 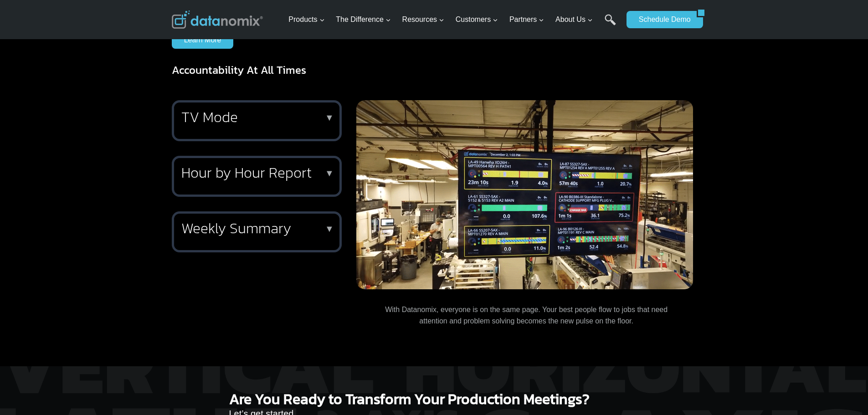 What do you see at coordinates (220, 4) in the screenshot?
I see `span: Last Name` at bounding box center [220, 4].